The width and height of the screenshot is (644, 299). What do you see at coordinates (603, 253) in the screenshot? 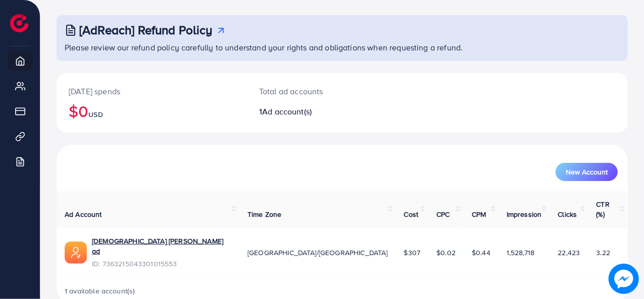
I see `span: 3.22` at bounding box center [603, 253].